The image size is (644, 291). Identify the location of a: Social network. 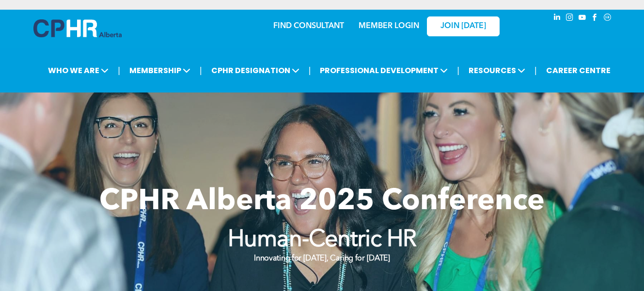
(608, 18).